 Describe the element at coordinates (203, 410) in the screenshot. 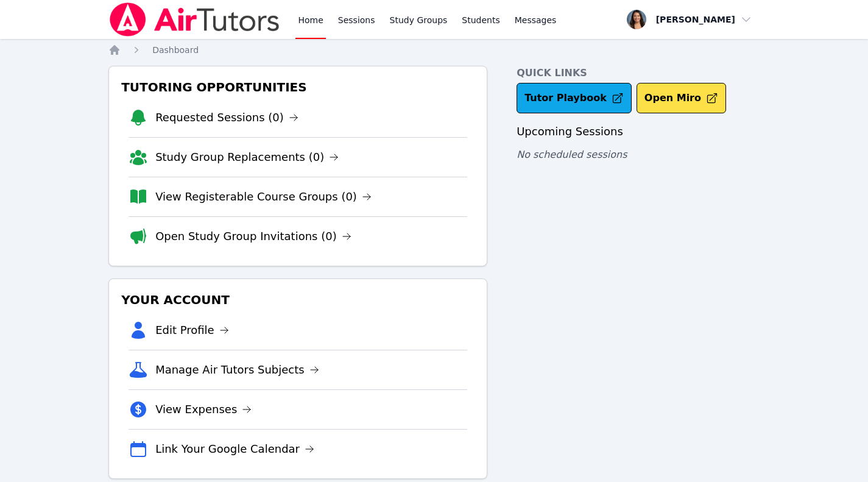

I see `a: View Expenses` at that location.